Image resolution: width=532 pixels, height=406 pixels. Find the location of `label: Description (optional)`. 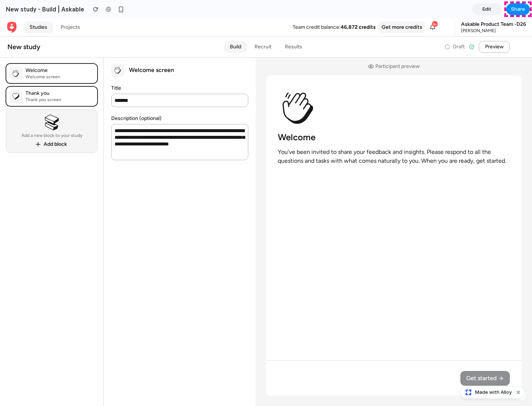

label: Description (optional) is located at coordinates (136, 100).